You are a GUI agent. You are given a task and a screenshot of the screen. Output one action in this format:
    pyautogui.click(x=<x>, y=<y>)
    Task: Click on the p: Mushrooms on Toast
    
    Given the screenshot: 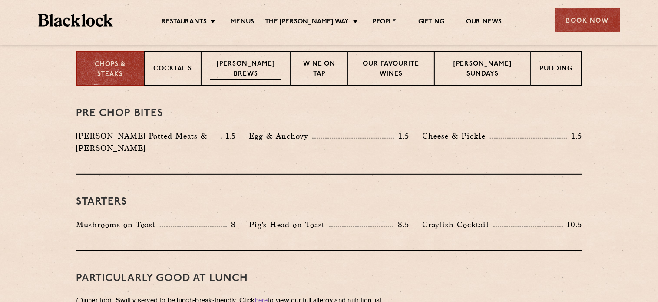 What is the action you would take?
    pyautogui.click(x=118, y=224)
    